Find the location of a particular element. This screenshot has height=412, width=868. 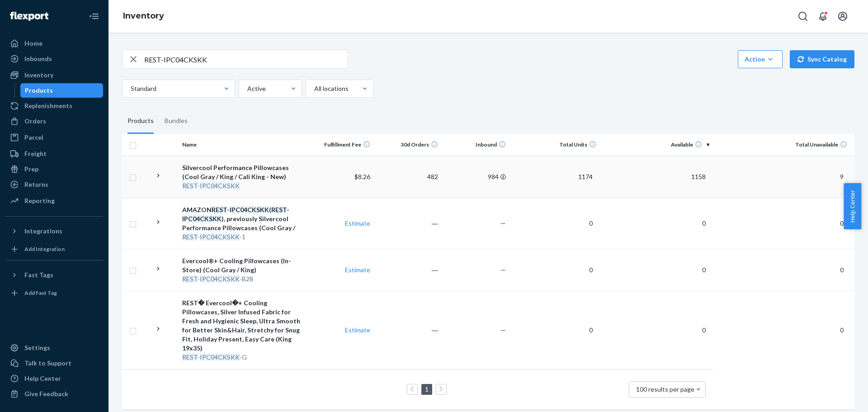

ol: breadcrumbs is located at coordinates (143, 16).